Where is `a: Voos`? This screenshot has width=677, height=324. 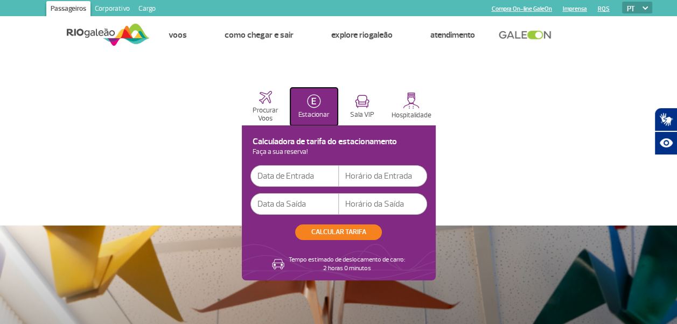
a: Voos is located at coordinates (178, 35).